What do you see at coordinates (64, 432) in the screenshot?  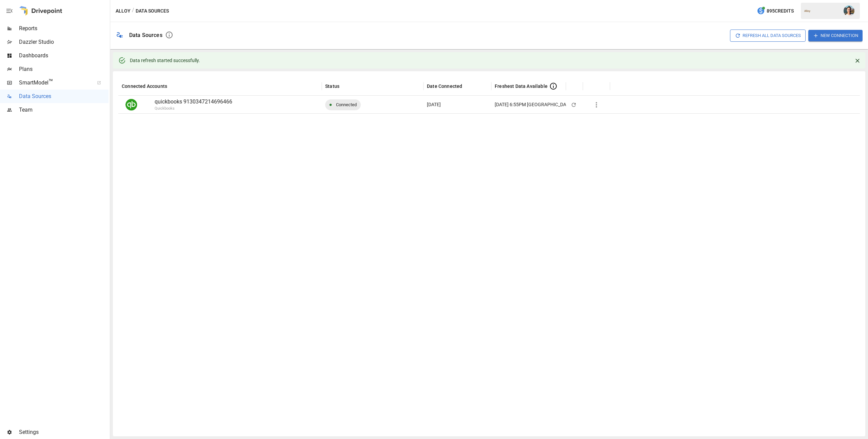 I see `span: Settings` at bounding box center [64, 432].